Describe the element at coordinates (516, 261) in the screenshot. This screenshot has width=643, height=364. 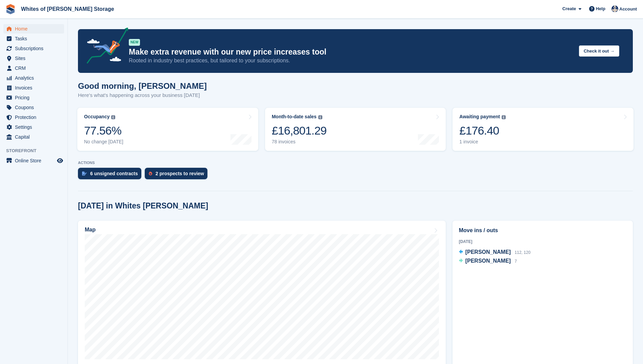
I see `span: 7` at that location.